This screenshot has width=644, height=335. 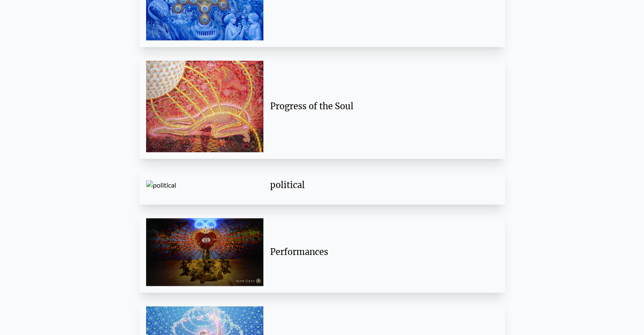 I want to click on img: Performances, so click(x=205, y=252).